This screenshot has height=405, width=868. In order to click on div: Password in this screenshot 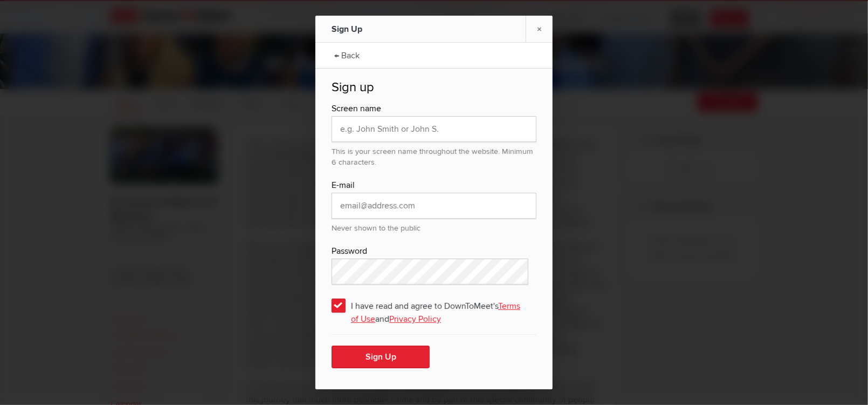, I will do `click(434, 251)`.